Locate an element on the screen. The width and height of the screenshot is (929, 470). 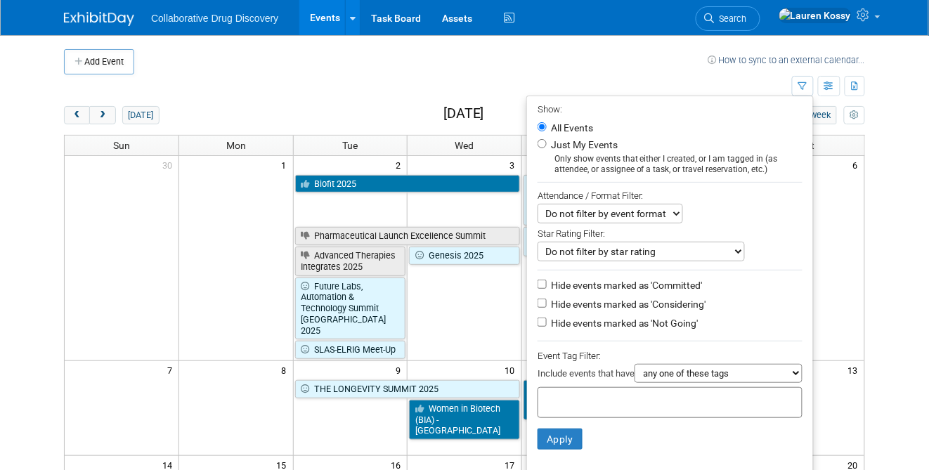
a: Biofit 2025 is located at coordinates (408, 184).